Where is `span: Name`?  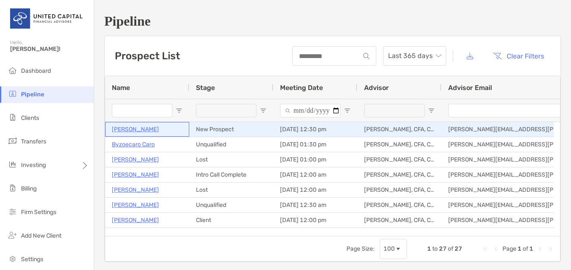
span: Name is located at coordinates (121, 87).